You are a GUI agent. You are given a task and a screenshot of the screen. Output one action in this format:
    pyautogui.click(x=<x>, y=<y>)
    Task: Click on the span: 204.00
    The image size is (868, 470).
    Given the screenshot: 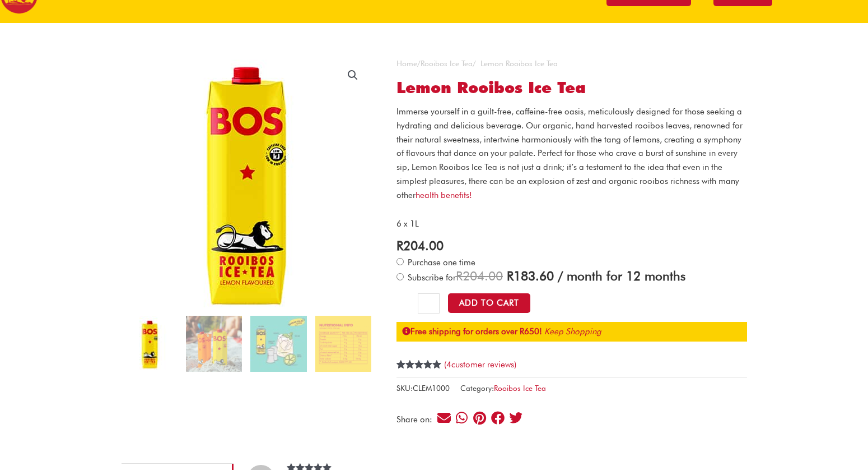 What is the action you would take?
    pyautogui.click(x=479, y=275)
    